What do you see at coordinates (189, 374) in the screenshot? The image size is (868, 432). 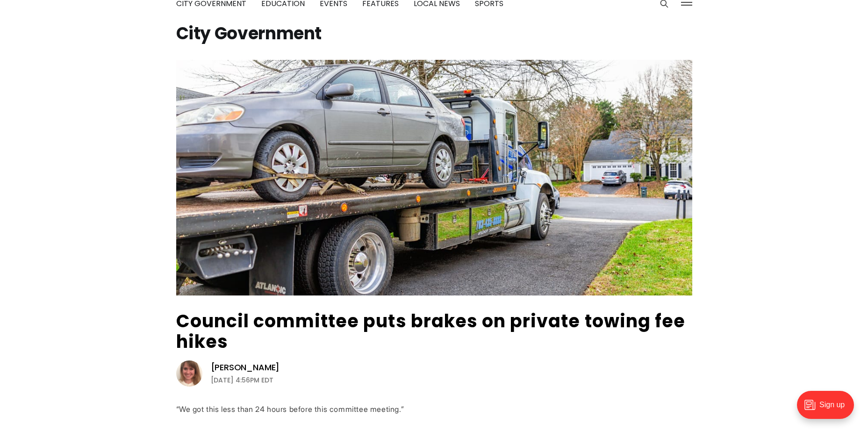 I see `img: Sarah Vogelsong` at bounding box center [189, 374].